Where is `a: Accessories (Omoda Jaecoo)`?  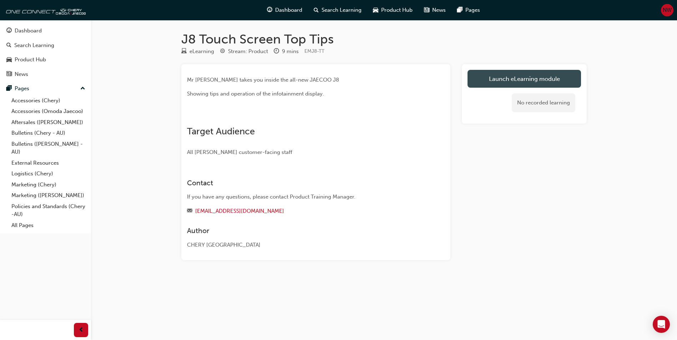 a: Accessories (Omoda Jaecoo) is located at coordinates (48, 111).